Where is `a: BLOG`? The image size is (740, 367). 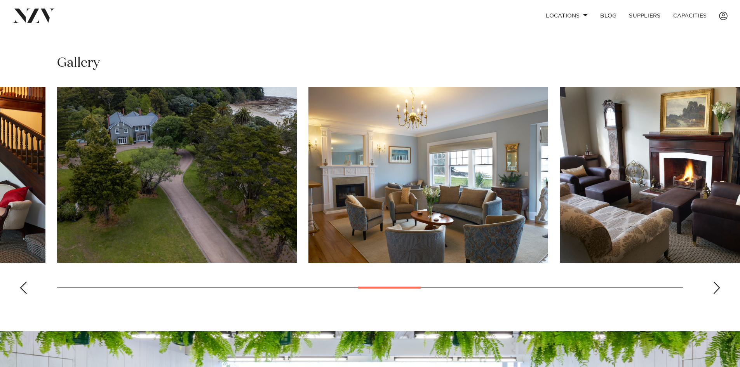
a: BLOG is located at coordinates (608, 16).